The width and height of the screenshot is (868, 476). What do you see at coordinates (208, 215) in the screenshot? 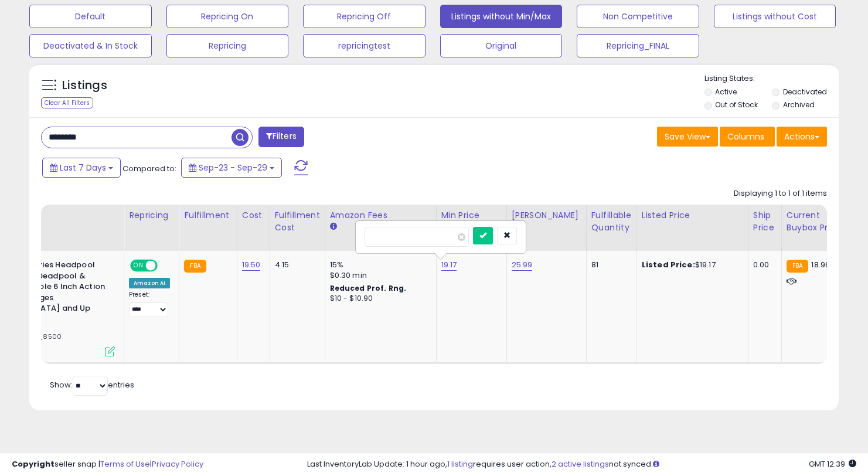
I see `div: Fulfillment` at bounding box center [208, 215].